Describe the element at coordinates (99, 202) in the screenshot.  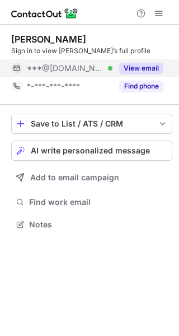
I see `span: Find work email` at that location.